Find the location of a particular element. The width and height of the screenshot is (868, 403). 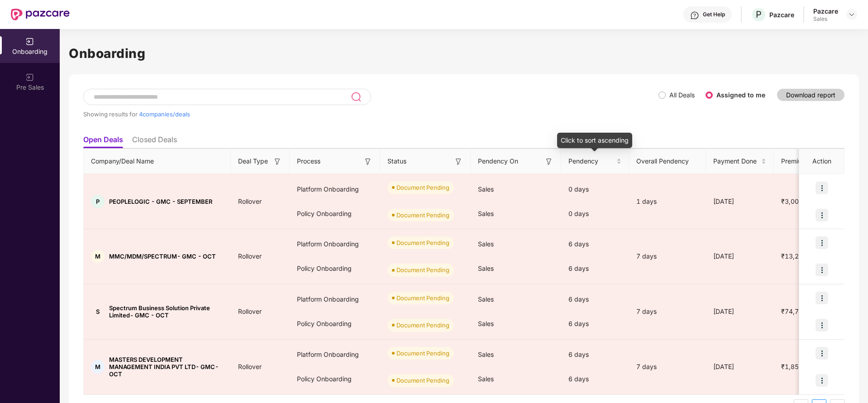

div: Click to sort ascending is located at coordinates (595, 140).